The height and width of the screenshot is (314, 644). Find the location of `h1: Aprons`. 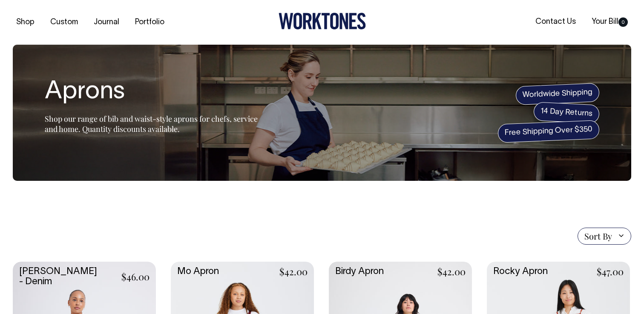

h1: Aprons is located at coordinates (151, 92).